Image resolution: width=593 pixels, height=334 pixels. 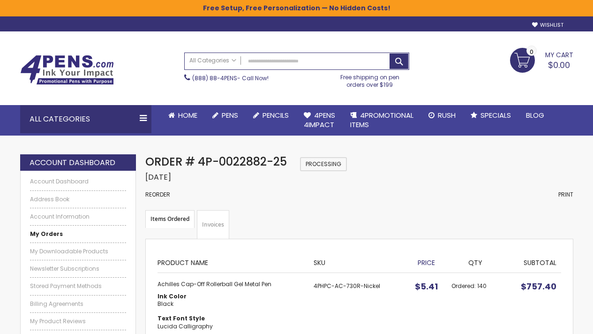 What do you see at coordinates (72, 163) in the screenshot?
I see `strong: Account Dashboard` at bounding box center [72, 163].